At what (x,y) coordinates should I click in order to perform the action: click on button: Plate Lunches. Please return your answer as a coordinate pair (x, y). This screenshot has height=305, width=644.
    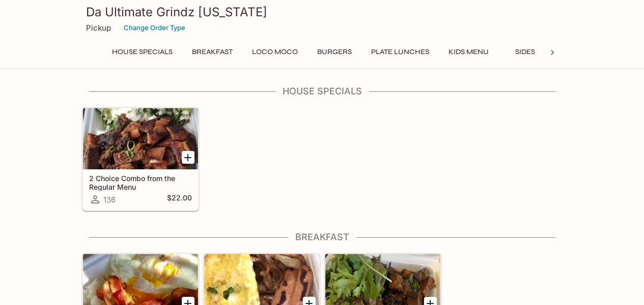
    Looking at the image, I should click on (401, 52).